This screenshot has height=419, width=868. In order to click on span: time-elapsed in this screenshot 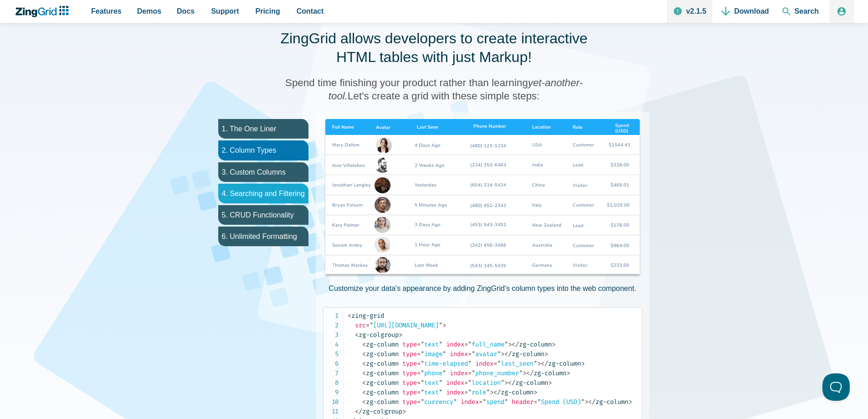, I will do `click(444, 364)`.